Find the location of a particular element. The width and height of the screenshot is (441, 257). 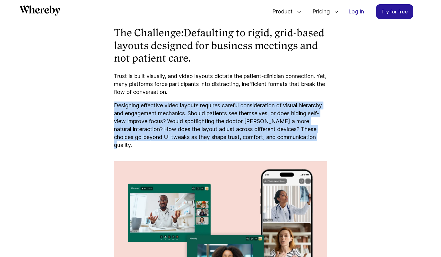

strong: The Challenge: is located at coordinates (149, 33).